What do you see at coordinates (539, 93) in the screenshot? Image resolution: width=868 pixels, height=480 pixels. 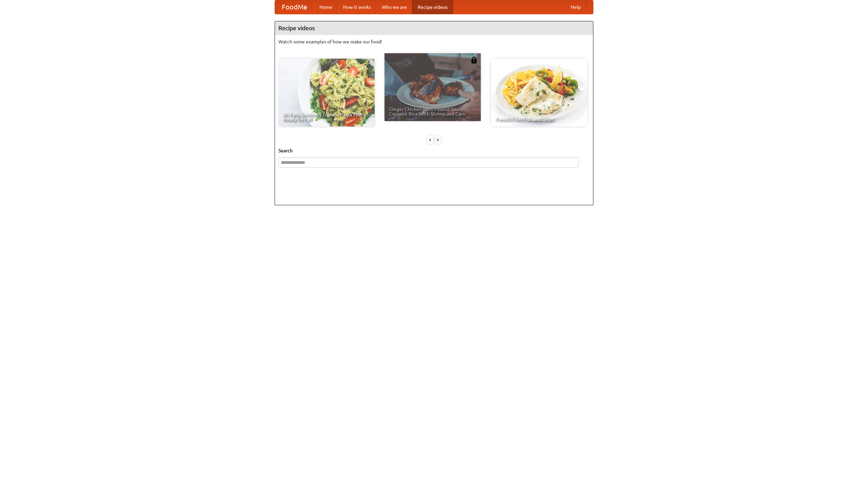 I see `a: French Fries Fish and Chips` at bounding box center [539, 93].